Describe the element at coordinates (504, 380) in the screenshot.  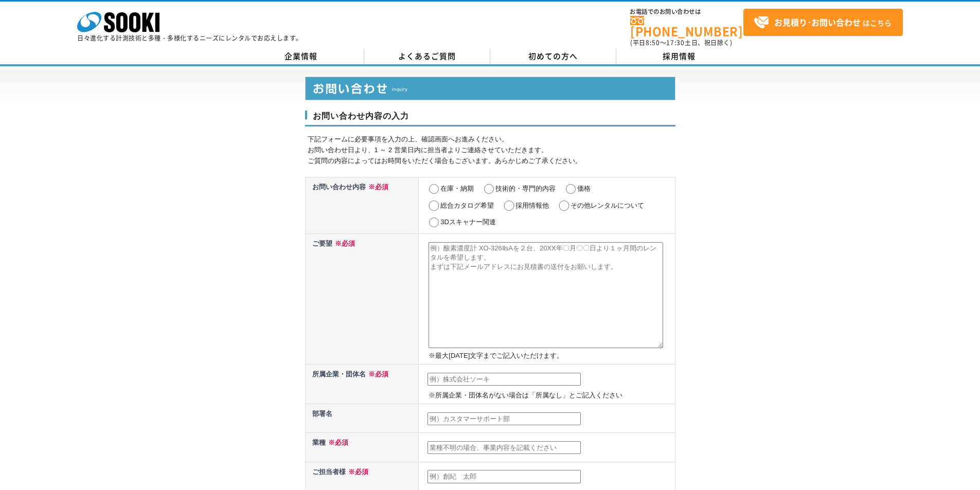
I see `input: 例）株式会社ソーキ` at that location.